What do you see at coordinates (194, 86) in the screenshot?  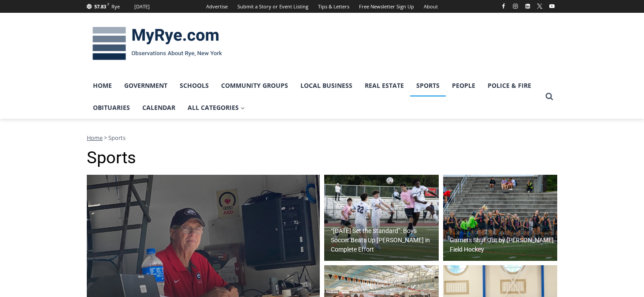 I see `a: Schools` at bounding box center [194, 86].